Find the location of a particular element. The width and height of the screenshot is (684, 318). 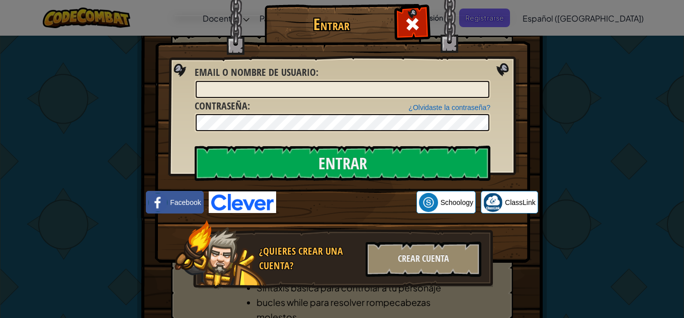

h1: Entrar is located at coordinates (331, 24).